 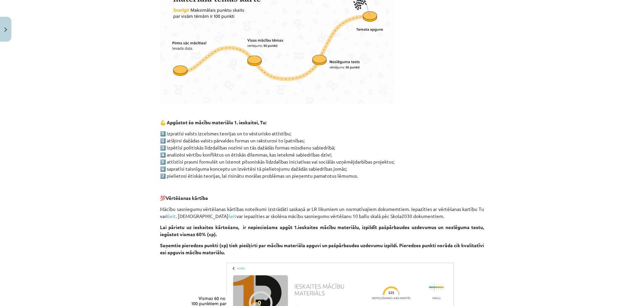 What do you see at coordinates (6, 29) in the screenshot?
I see `img: icon-close-lesson-0947bae3869378f0d4975bcd49f059093ad1ed9edebbc8119c70593378902aed.svg` at bounding box center [6, 29].